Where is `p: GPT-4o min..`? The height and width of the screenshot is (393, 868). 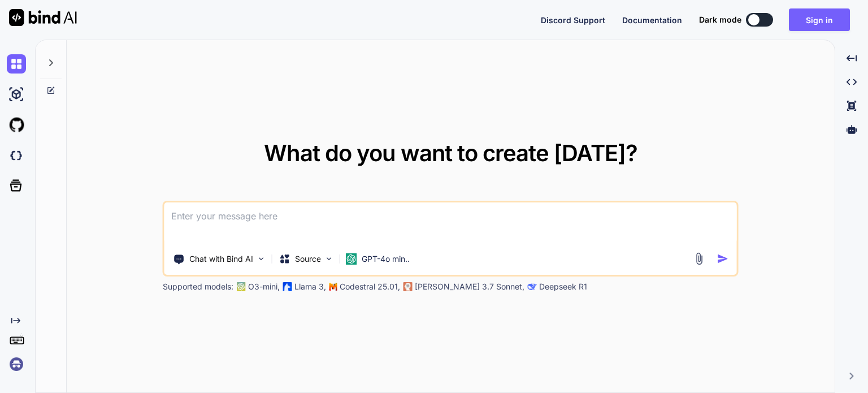
p: GPT-4o min.. is located at coordinates (385, 259).